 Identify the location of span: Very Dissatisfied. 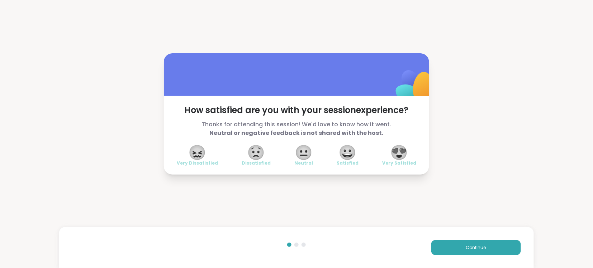
(197, 163).